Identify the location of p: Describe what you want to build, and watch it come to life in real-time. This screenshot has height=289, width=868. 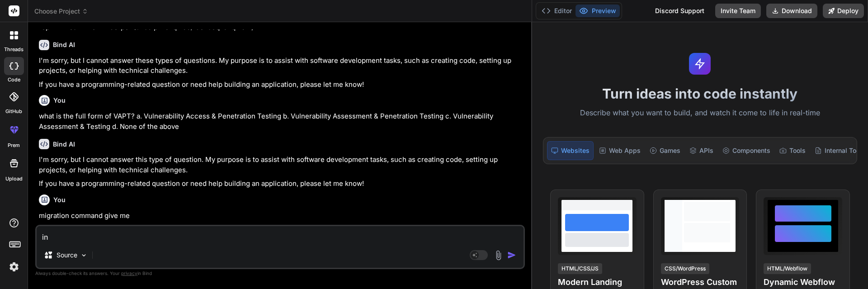
(699, 113).